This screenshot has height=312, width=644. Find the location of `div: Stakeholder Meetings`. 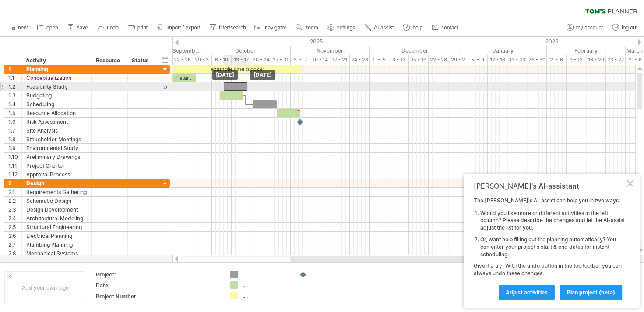

div: Stakeholder Meetings is located at coordinates (57, 139).